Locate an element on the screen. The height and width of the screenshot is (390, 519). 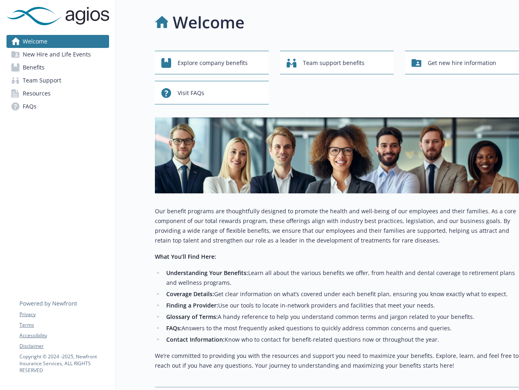
a: Team Support is located at coordinates (58, 80).